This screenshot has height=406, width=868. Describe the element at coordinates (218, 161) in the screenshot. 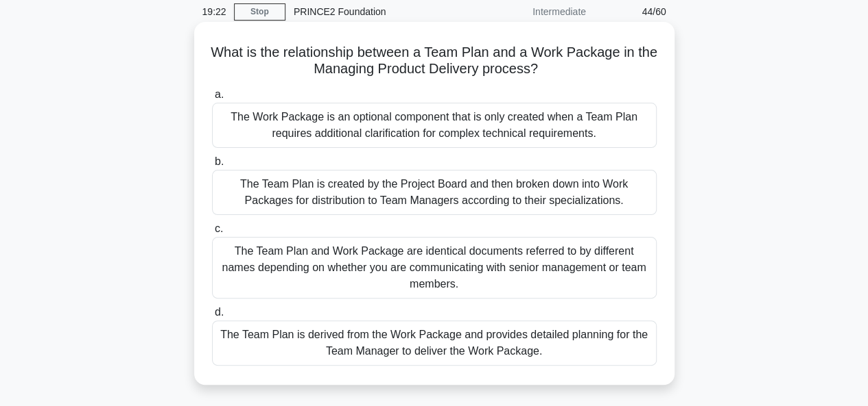

I see `span: b.` at that location.